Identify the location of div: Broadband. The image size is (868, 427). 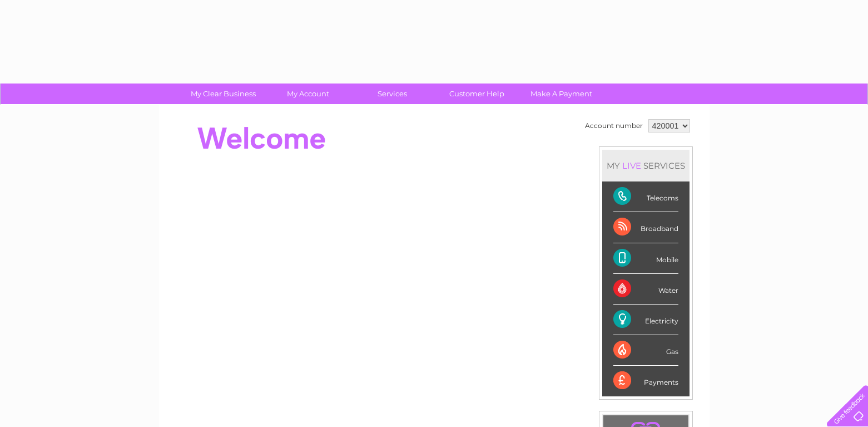
(645, 227).